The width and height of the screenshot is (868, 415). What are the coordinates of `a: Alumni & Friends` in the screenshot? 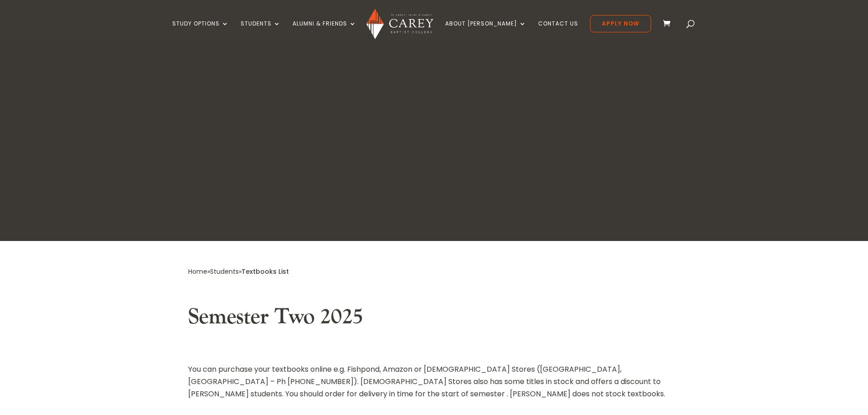 It's located at (324, 31).